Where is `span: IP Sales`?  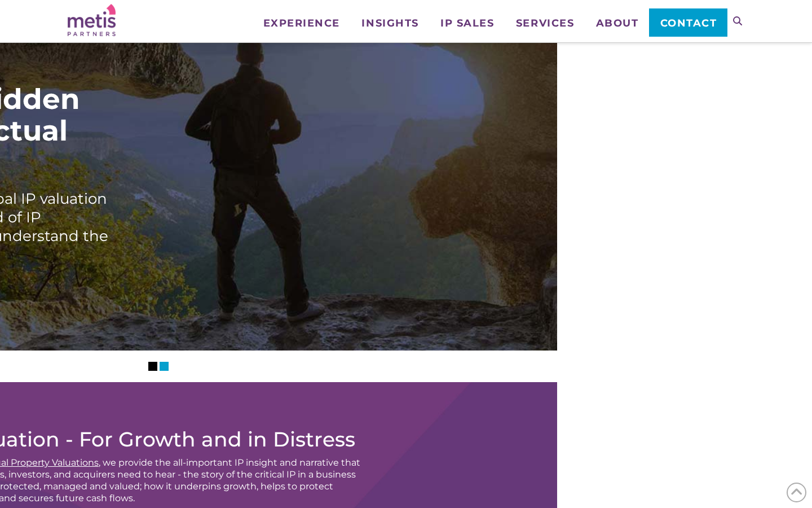 span: IP Sales is located at coordinates (467, 23).